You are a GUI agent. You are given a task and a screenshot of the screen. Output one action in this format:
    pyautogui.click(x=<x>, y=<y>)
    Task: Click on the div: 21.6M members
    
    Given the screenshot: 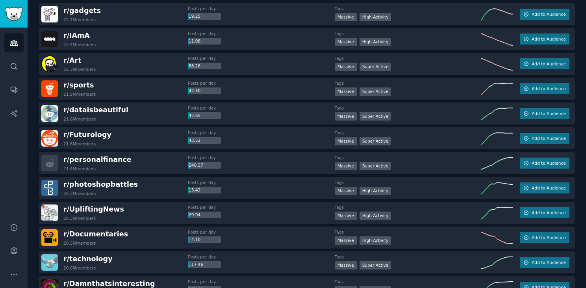 What is the action you would take?
    pyautogui.click(x=80, y=119)
    